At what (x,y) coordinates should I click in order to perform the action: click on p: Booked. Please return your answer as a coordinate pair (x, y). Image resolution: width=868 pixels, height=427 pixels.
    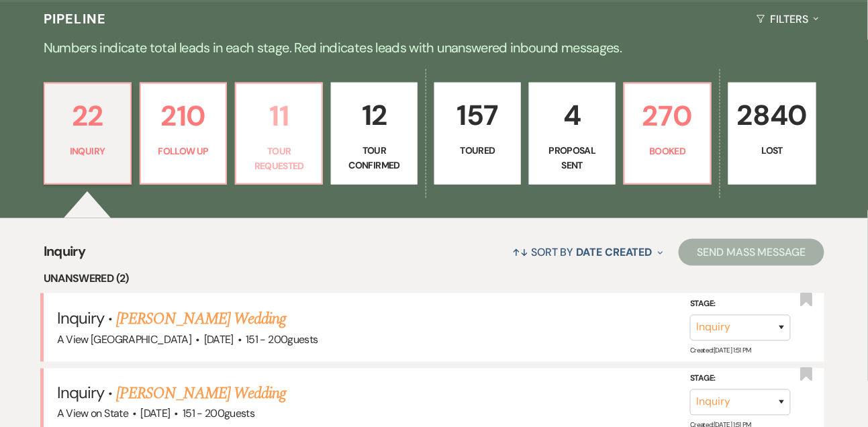
    Looking at the image, I should click on (667, 151).